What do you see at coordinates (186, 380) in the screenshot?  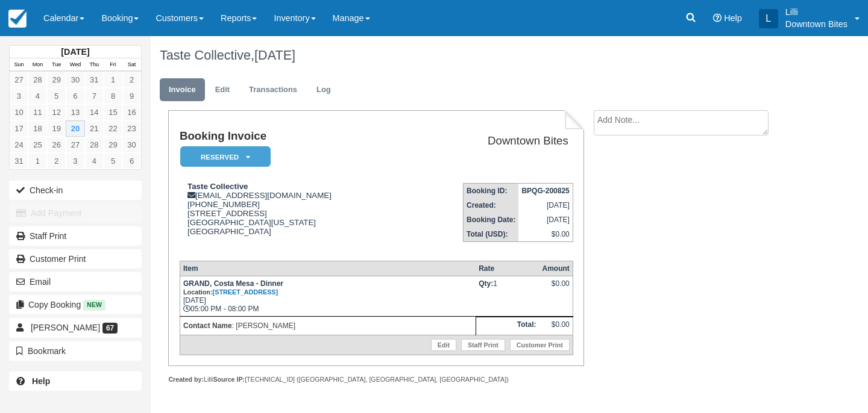 I see `strong: Created by:` at bounding box center [186, 380].